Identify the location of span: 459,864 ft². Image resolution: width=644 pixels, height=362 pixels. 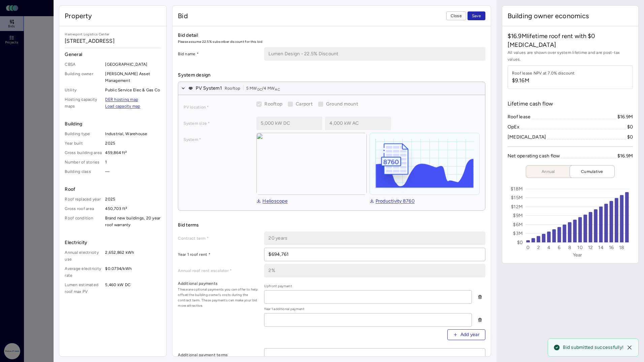
(133, 153).